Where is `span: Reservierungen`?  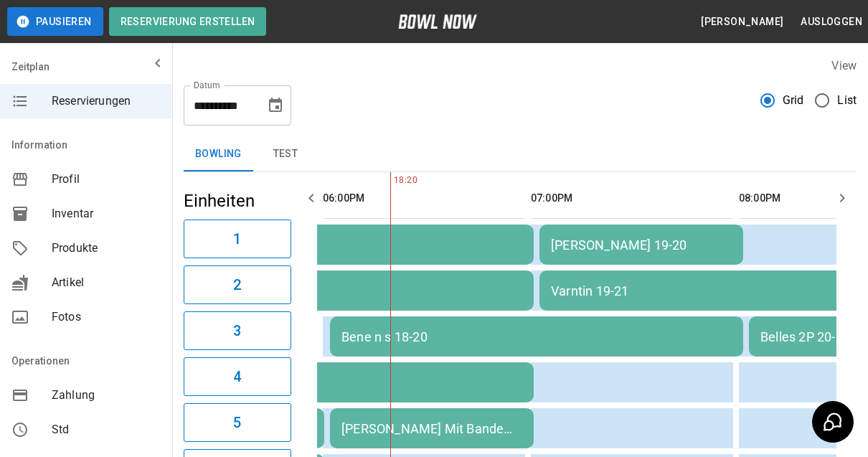 span: Reservierungen is located at coordinates (107, 102).